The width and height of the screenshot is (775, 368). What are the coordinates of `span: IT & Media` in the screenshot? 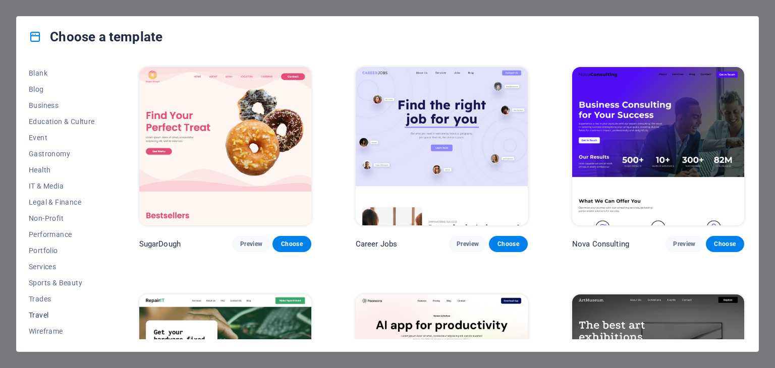 It's located at (62, 186).